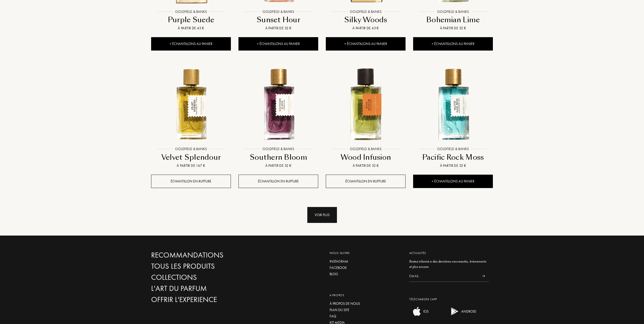  Describe the element at coordinates (322, 215) in the screenshot. I see `div: Voir plus` at that location.